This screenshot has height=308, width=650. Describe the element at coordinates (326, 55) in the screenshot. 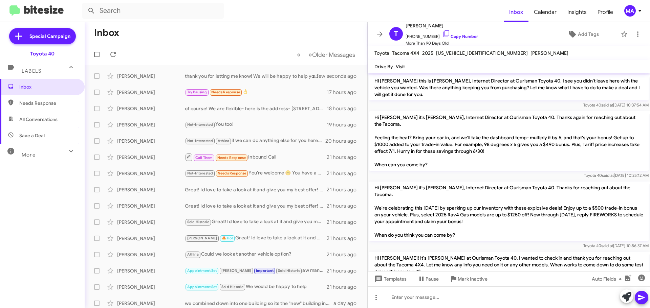

I see `nav: Page navigation example` at that location.